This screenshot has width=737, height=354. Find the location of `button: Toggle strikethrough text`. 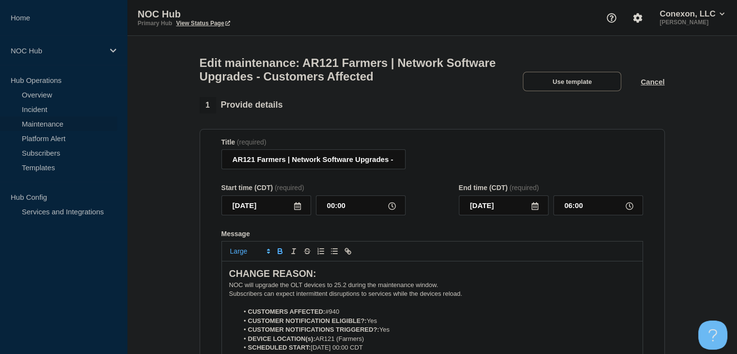

button: Toggle strikethrough text is located at coordinates (307, 251).